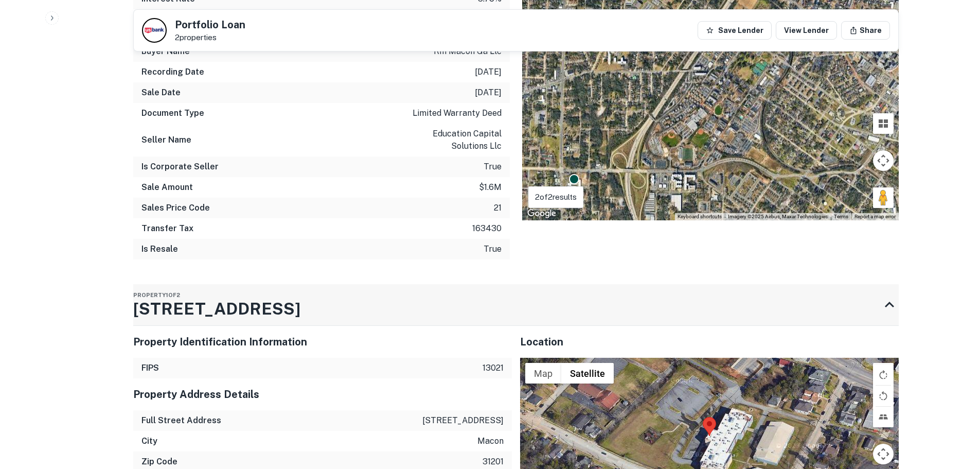 The width and height of the screenshot is (980, 469). I want to click on h6: Sale Date, so click(161, 93).